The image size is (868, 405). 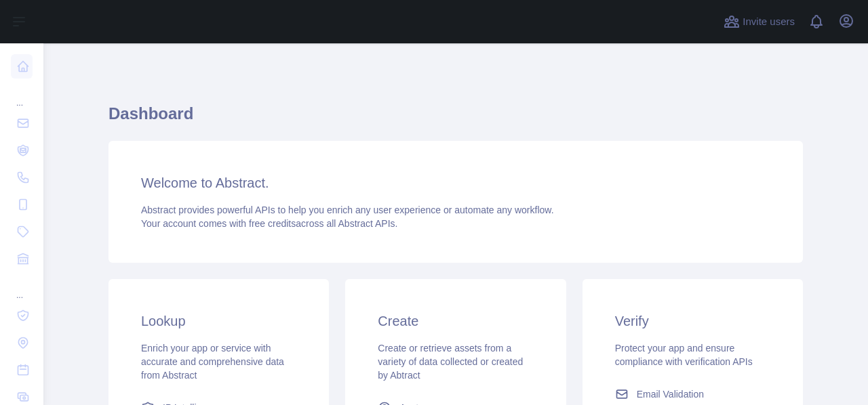 What do you see at coordinates (269, 224) in the screenshot?
I see `span: Your account comes with across all Abstract APIs.` at bounding box center [269, 224].